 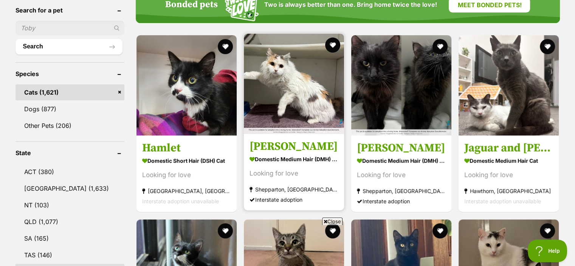 I want to click on button: Search, so click(x=69, y=47).